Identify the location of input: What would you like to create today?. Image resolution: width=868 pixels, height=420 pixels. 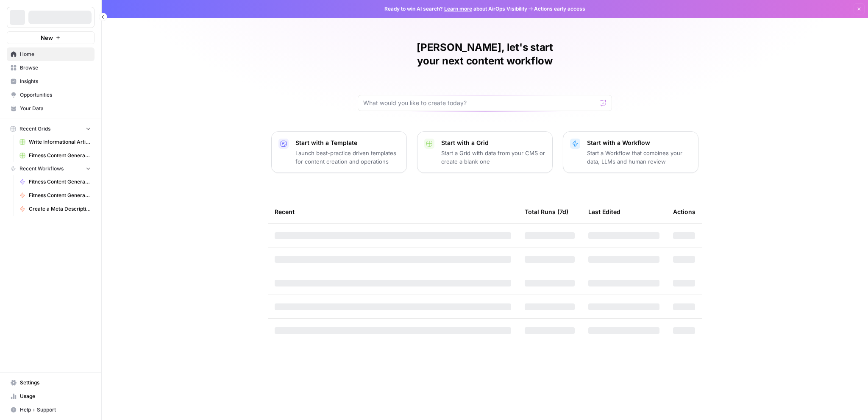
(480, 103).